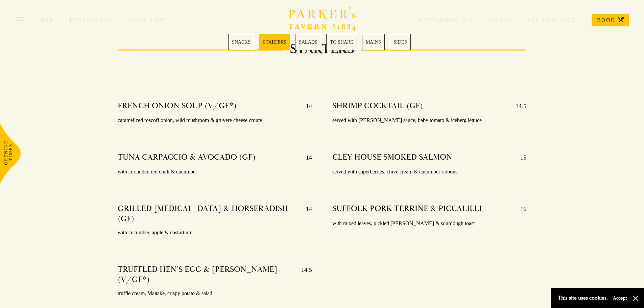 The width and height of the screenshot is (644, 308). Describe the element at coordinates (520, 158) in the screenshot. I see `p: 15` at that location.